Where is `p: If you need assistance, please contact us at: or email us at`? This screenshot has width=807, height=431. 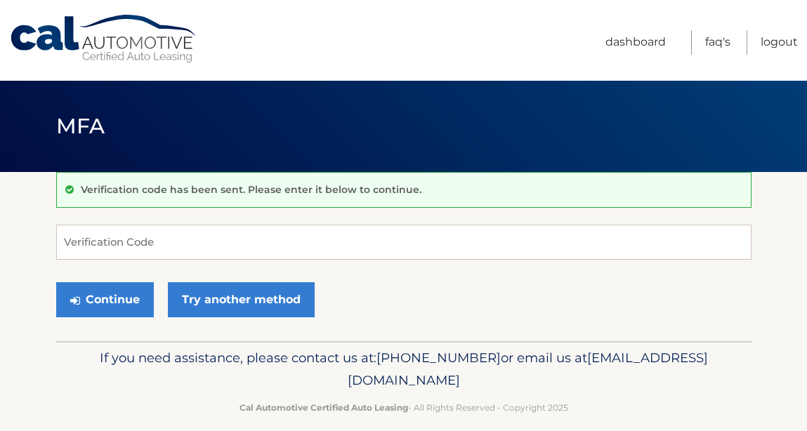
p: If you need assistance, please contact us at: or email us at is located at coordinates (404, 369).